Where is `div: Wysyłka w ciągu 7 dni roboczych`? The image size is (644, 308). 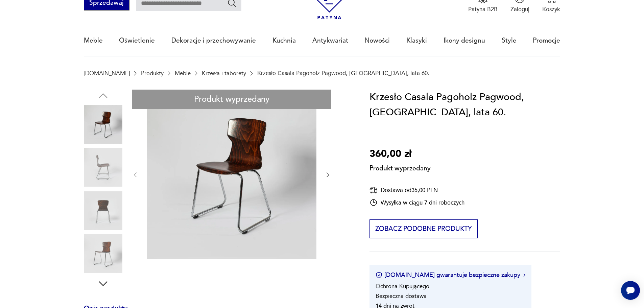 div: Wysyłka w ciągu 7 dni roboczych is located at coordinates (417, 202).